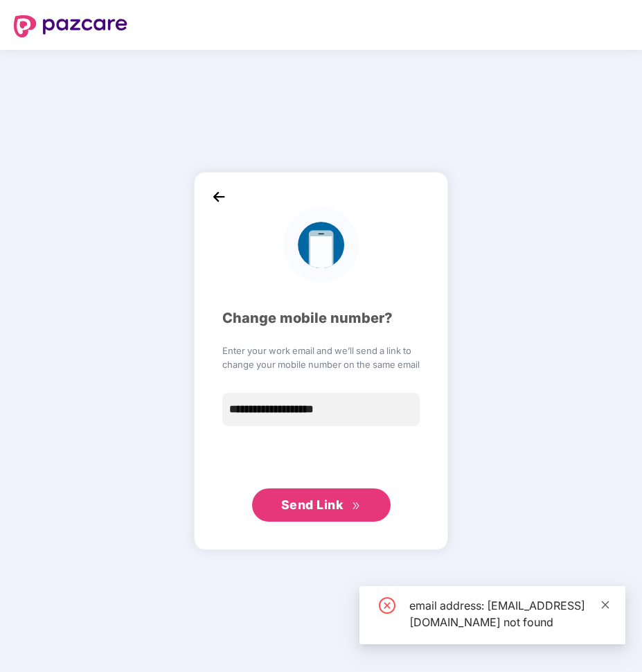 The image size is (642, 672). Describe the element at coordinates (321, 505) in the screenshot. I see `button: Send Linkdouble-right` at that location.